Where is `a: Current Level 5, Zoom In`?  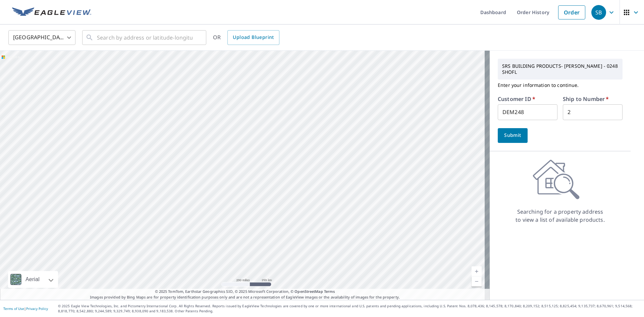 a: Current Level 5, Zoom In is located at coordinates (477, 271).